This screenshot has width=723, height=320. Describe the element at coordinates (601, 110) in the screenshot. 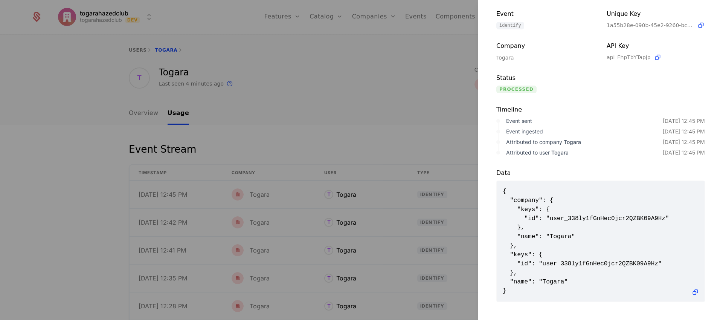

I see `div: Timeline` at that location.